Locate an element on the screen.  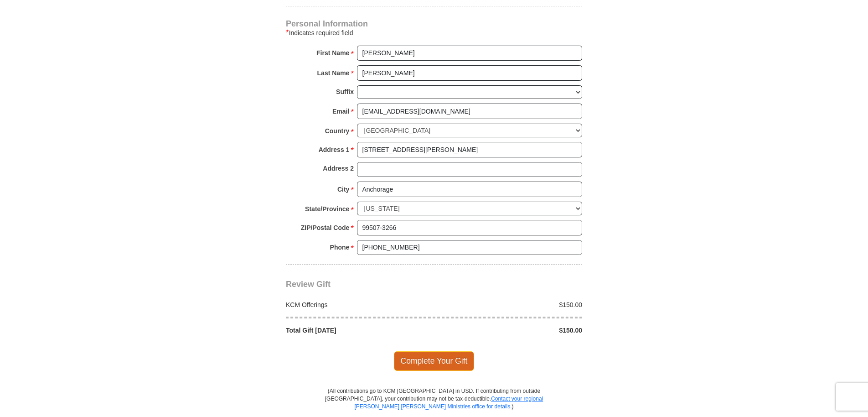
h4: Personal Information is located at coordinates (434, 24).